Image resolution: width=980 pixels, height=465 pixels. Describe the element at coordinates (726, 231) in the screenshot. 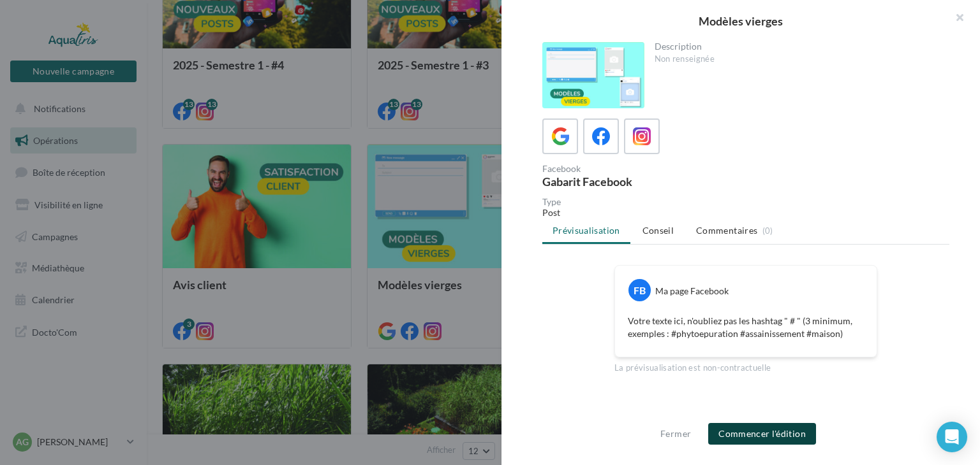

I see `span: Commentaires` at that location.